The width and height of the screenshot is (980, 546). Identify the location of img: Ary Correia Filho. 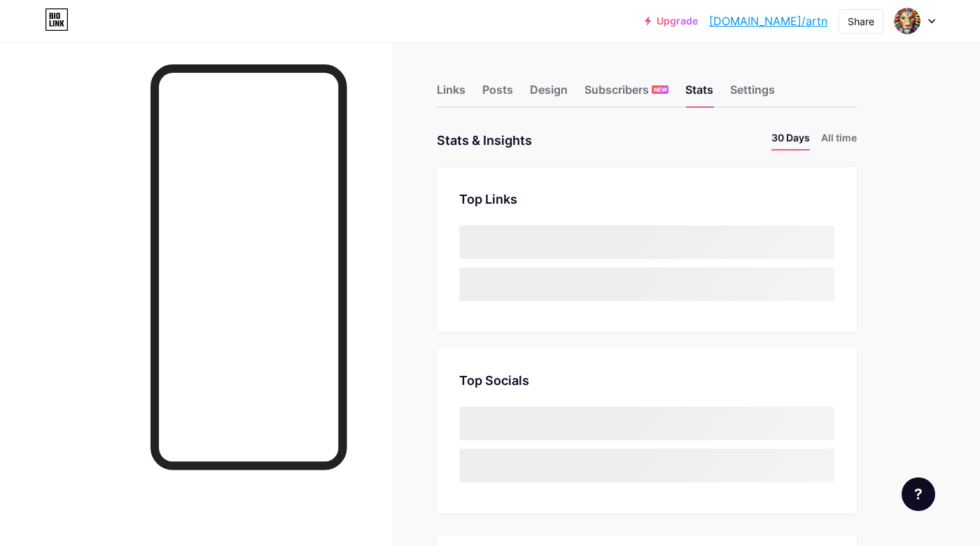
(907, 21).